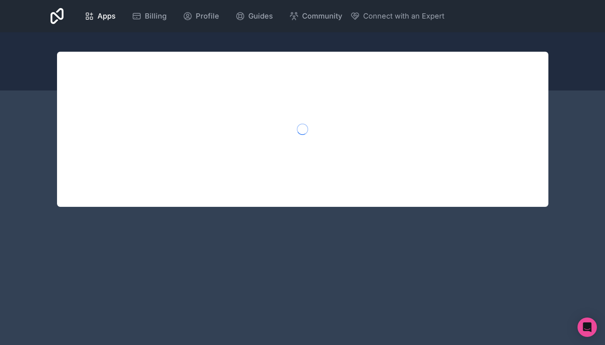 Image resolution: width=605 pixels, height=345 pixels. I want to click on span: Profile, so click(207, 16).